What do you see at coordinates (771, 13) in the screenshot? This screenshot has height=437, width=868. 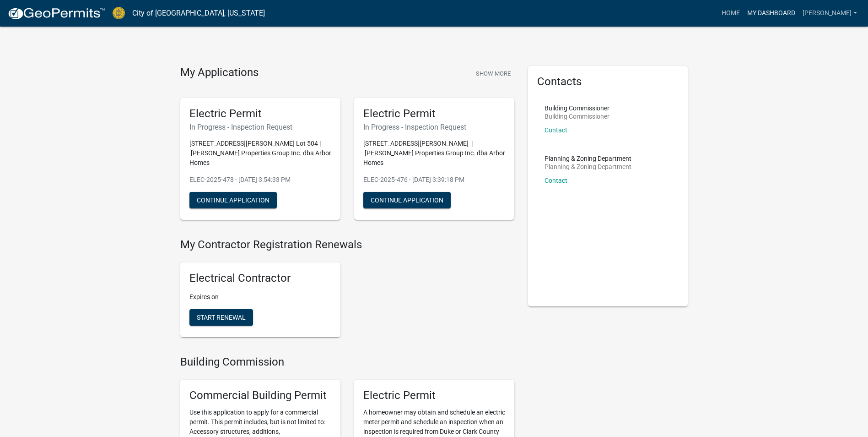 I see `a: My Dashboard` at bounding box center [771, 13].